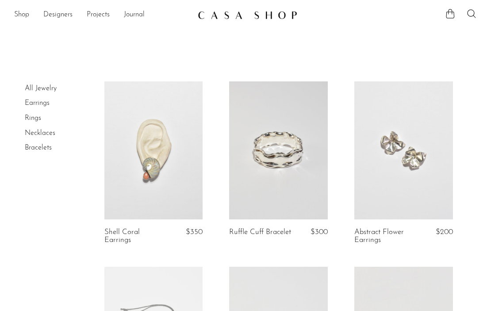 The width and height of the screenshot is (491, 311). What do you see at coordinates (102, 15) in the screenshot?
I see `nav: Desktop navigation` at bounding box center [102, 15].